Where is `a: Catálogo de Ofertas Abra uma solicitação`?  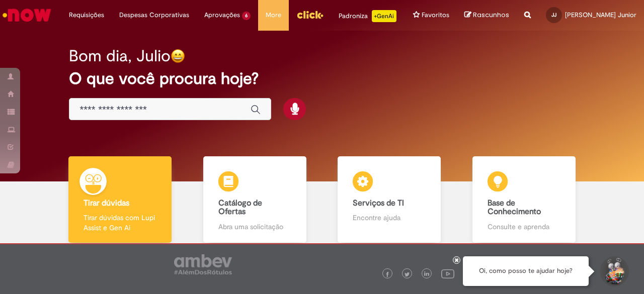
a: Catálogo de Ofertas Abra uma solicitação is located at coordinates (255, 200).